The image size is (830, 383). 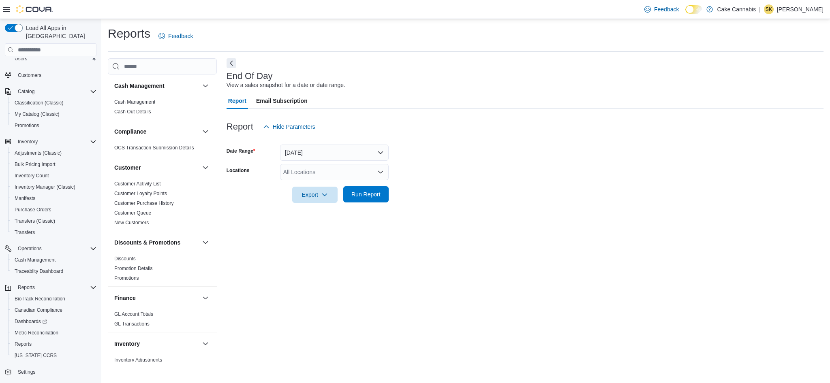 I want to click on button: Catalog, so click(x=51, y=92).